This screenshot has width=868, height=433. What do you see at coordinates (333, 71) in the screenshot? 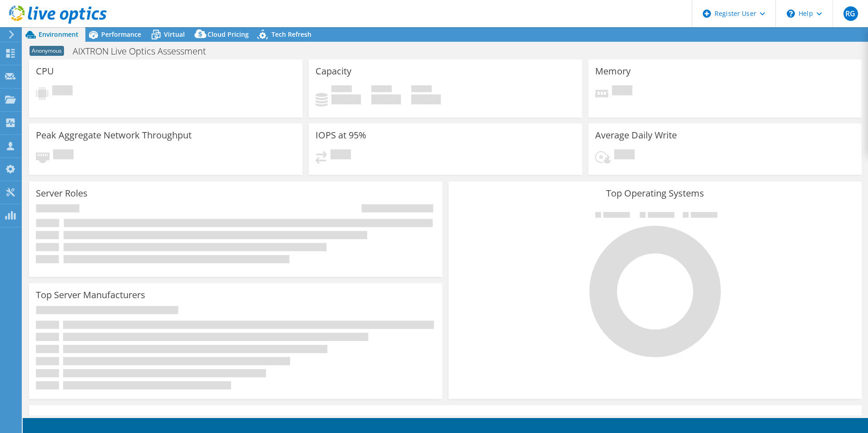
I see `h3: Capacity` at bounding box center [333, 71].